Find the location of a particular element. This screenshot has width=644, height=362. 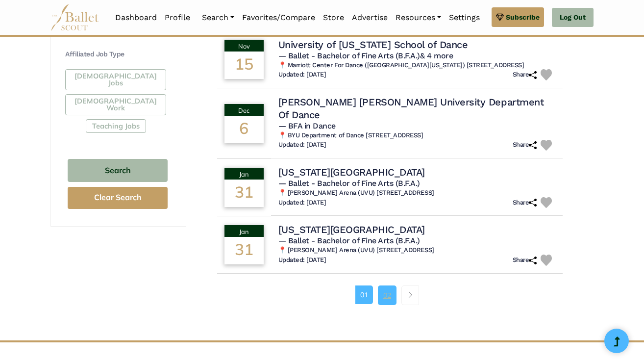

button: Clear Search is located at coordinates (118, 198).